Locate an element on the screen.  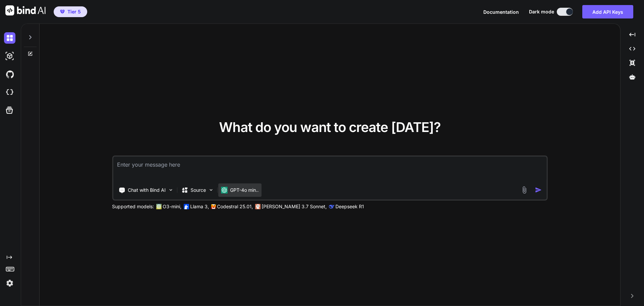
img: settings is located at coordinates (9, 283).